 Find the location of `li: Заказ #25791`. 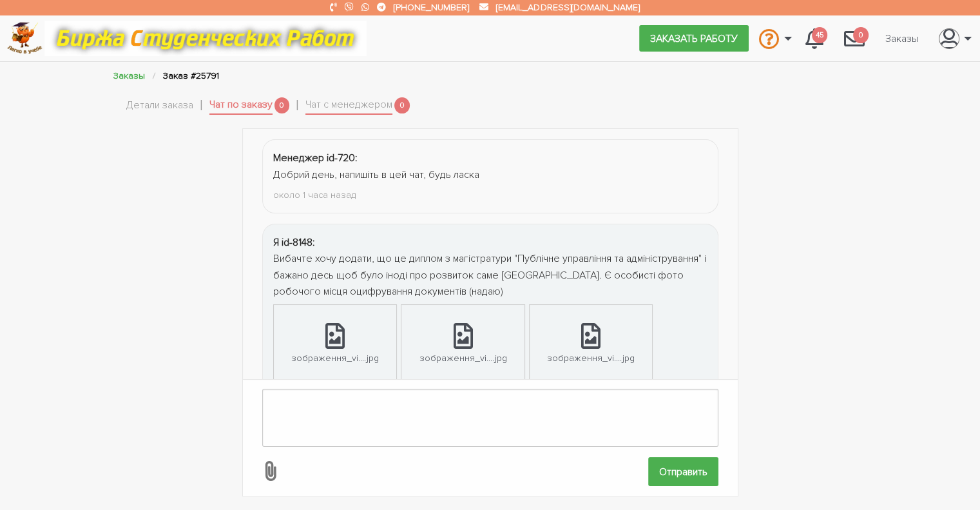

li: Заказ #25791 is located at coordinates (191, 75).